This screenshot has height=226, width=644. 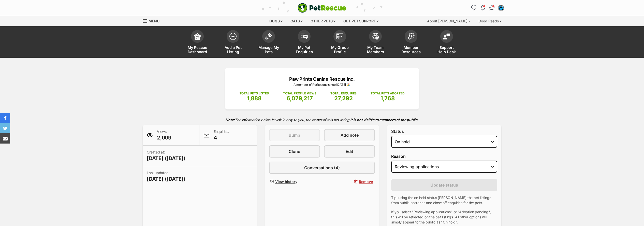 I want to click on a: Favourites, so click(x=473, y=8).